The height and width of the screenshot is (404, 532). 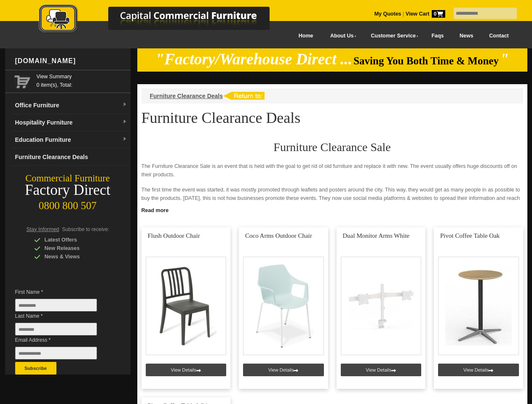 I want to click on div: Latest Offers, so click(x=74, y=240).